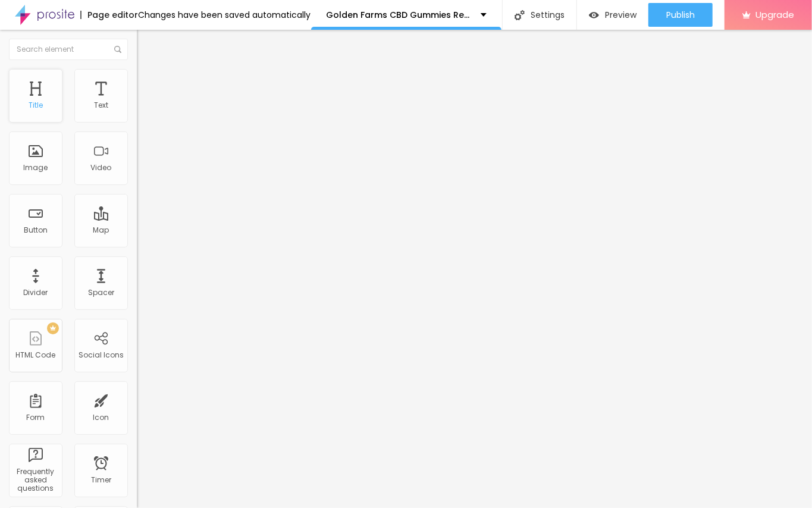 This screenshot has height=508, width=812. Describe the element at coordinates (36, 105) in the screenshot. I see `div: Title` at that location.